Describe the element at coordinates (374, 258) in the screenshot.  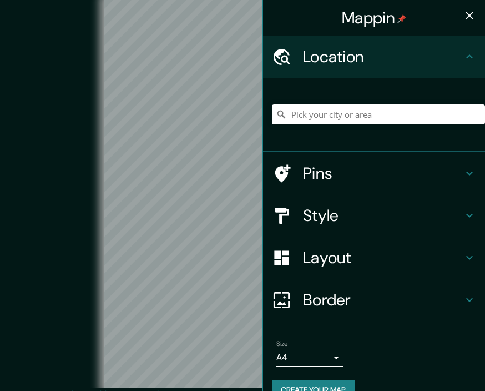
I see `div: Layout` at that location.